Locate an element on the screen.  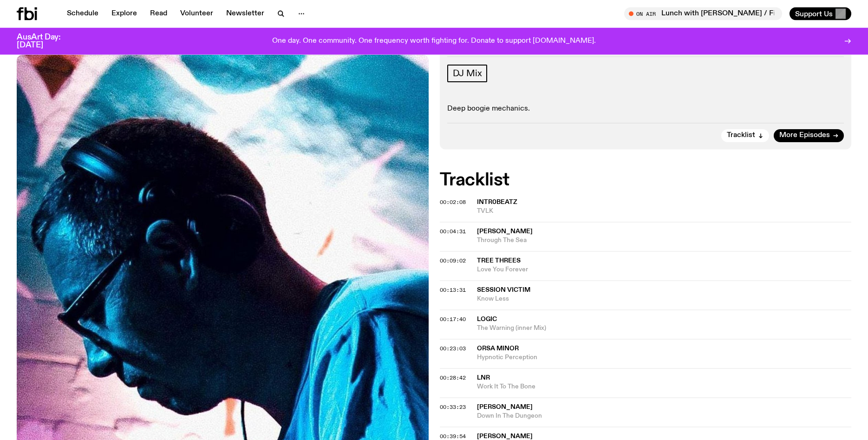
span: Orsa Minor is located at coordinates (498, 348).